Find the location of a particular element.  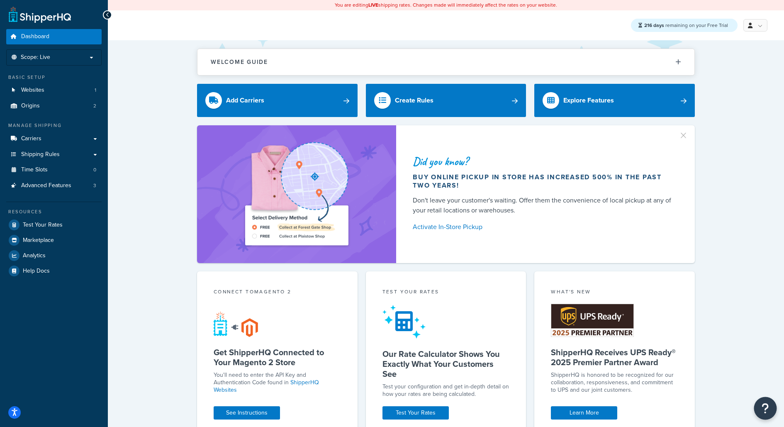

li: Carriers is located at coordinates (54, 139).